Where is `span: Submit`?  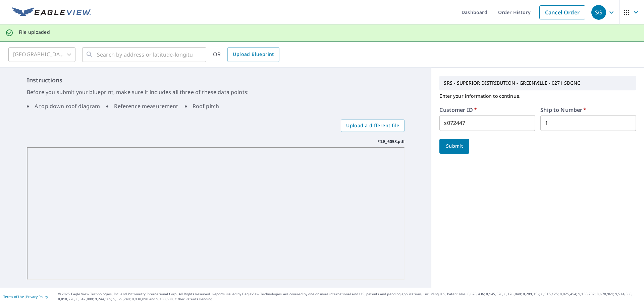
span: Submit is located at coordinates (454, 146).